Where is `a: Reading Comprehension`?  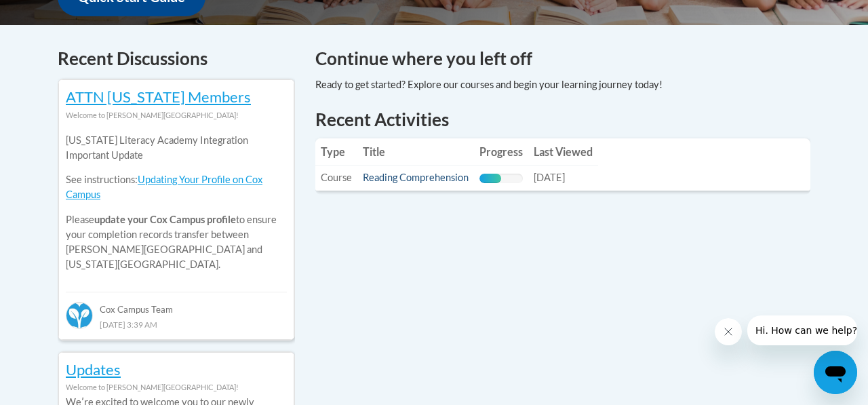 a: Reading Comprehension is located at coordinates (415, 177).